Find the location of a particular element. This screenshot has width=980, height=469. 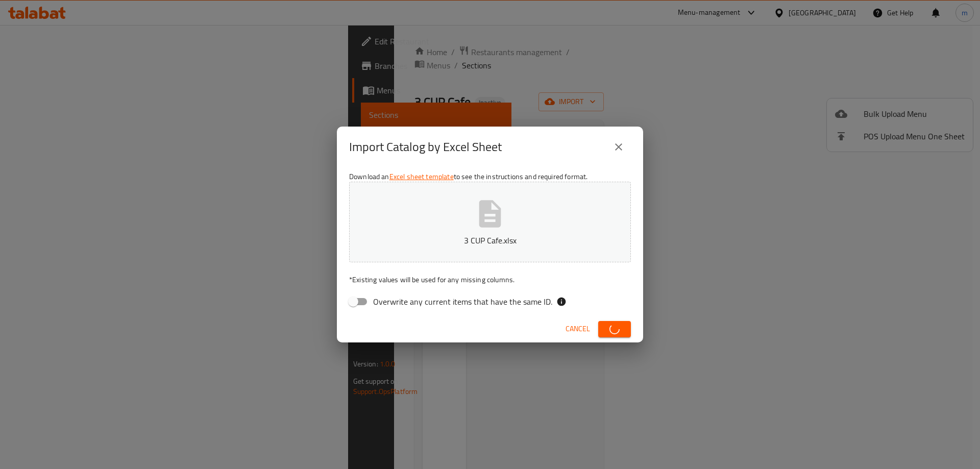

svg: If the overwrite option isn't selected, then the items that match an existing ID will be ignored ... is located at coordinates (561, 302).